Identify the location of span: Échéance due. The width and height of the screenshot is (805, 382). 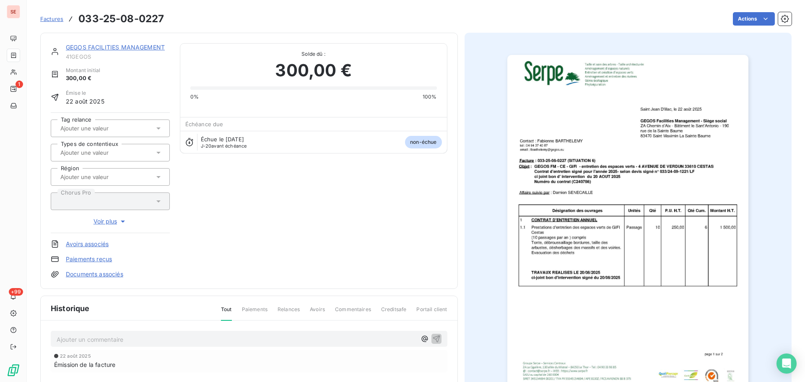
(204, 124).